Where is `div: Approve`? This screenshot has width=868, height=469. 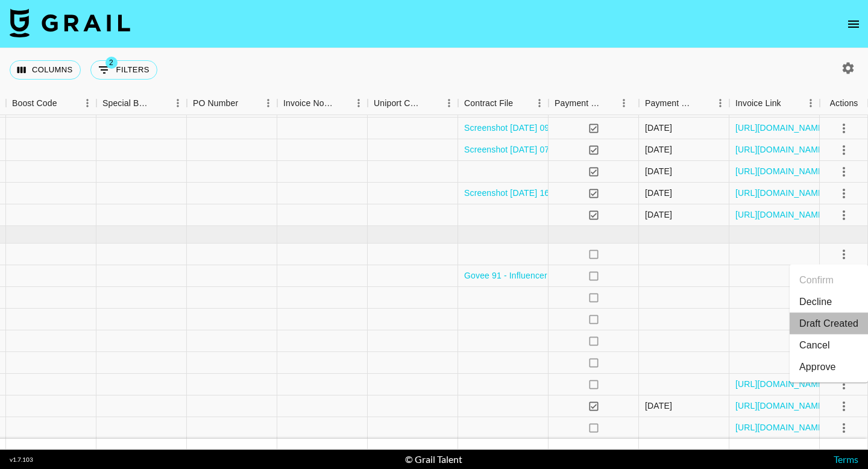 div: Approve is located at coordinates (817, 367).